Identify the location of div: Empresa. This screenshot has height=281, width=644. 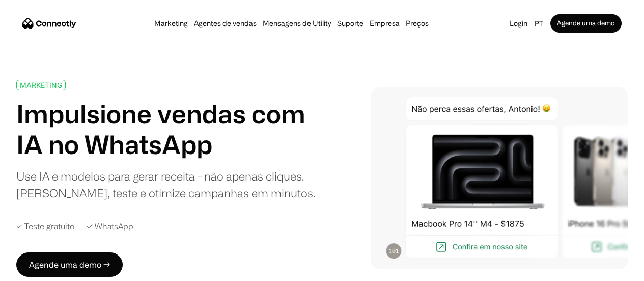
(384, 24).